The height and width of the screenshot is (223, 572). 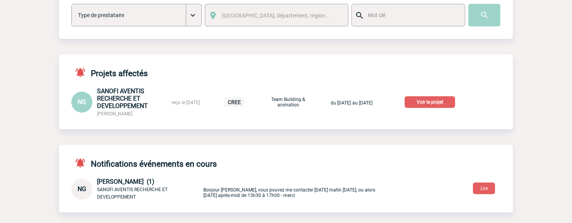 What do you see at coordinates (484, 187) in the screenshot?
I see `a: Lire` at bounding box center [484, 187].